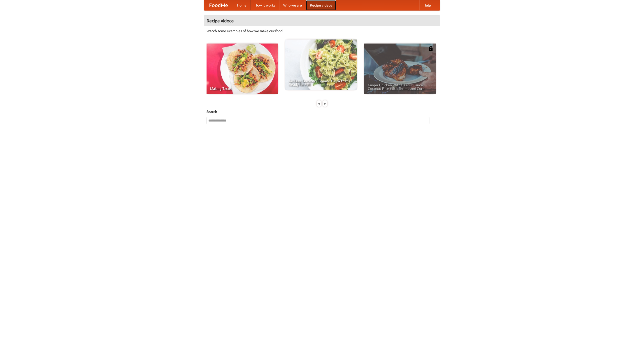  Describe the element at coordinates (321, 65) in the screenshot. I see `a: An Easy, Summery Tomato Pasta That's Ready for Fall` at that location.